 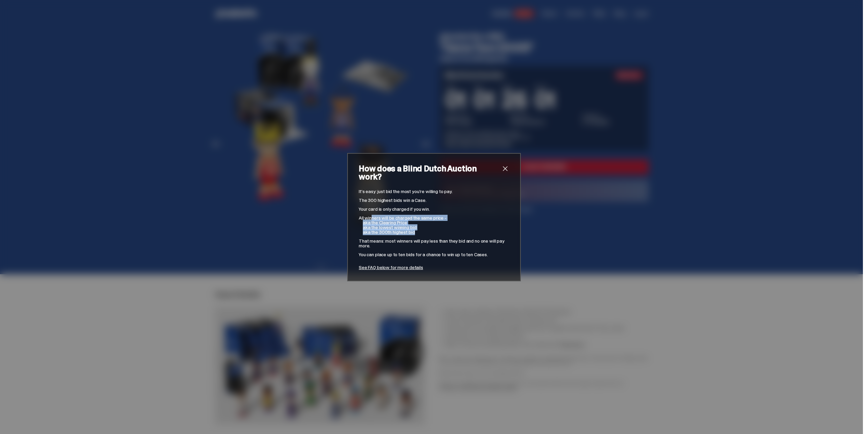 I want to click on span: aka the 300th highest bid, so click(x=389, y=232).